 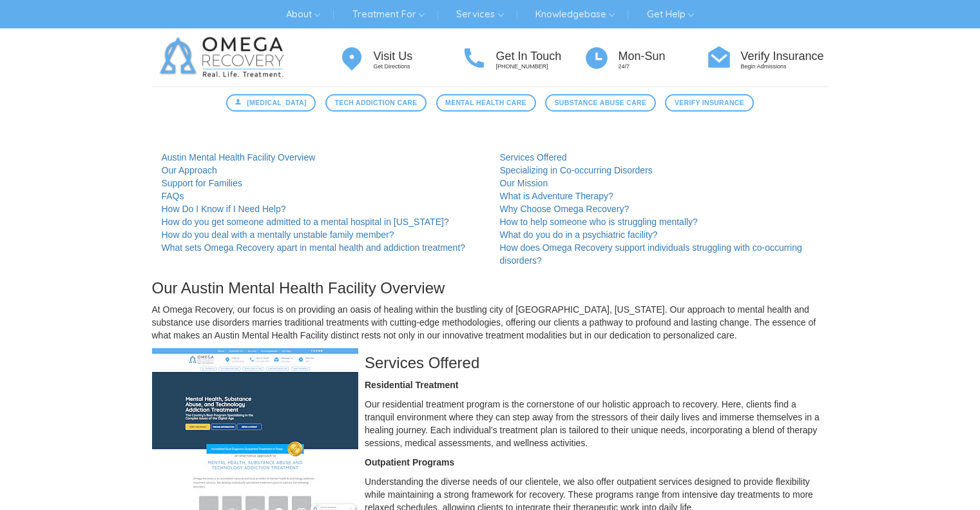 I want to click on h4: Visit Us, so click(x=418, y=56).